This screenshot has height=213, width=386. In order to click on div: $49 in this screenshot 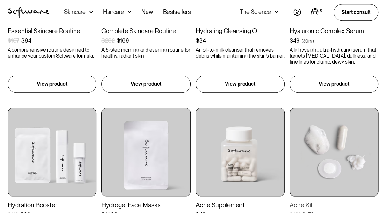, I will do `click(294, 41)`.